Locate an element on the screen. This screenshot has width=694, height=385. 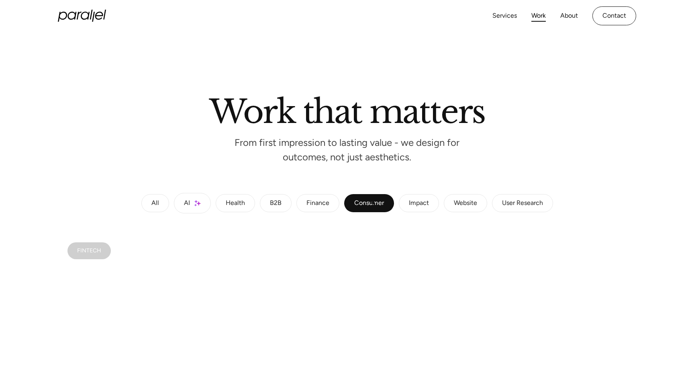
div: Website is located at coordinates (465, 203).